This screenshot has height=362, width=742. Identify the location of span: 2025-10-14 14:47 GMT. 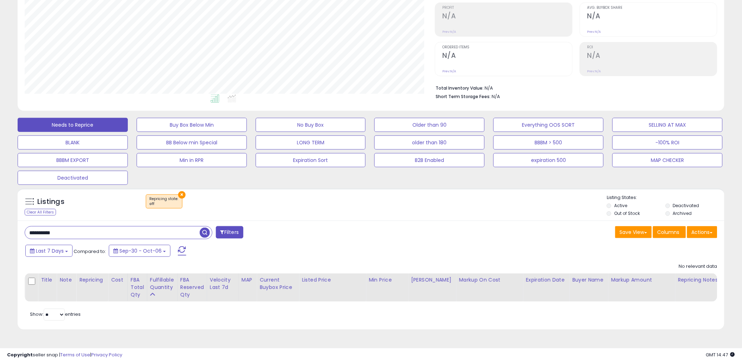
(721, 354).